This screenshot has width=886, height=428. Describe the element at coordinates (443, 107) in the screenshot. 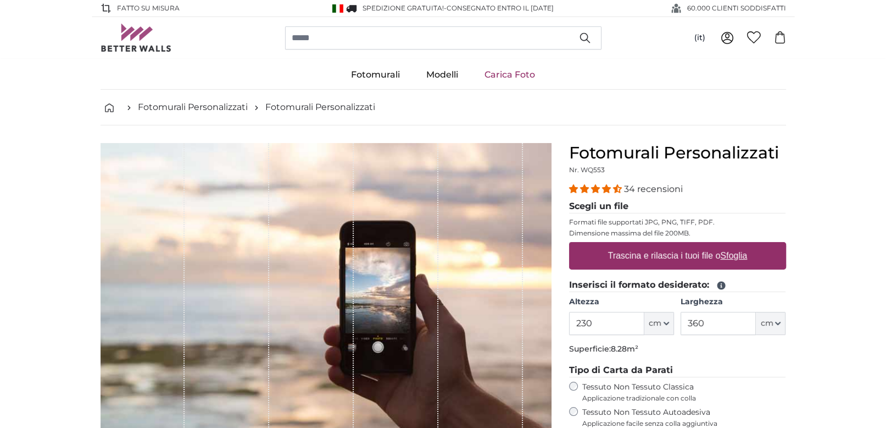

I see `nav: breadcrumbs` at that location.